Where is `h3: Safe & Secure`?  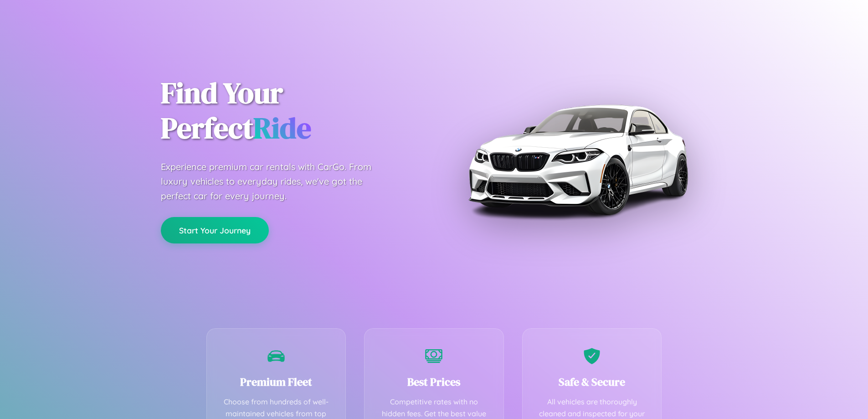
h3: Safe & Secure is located at coordinates (592, 382).